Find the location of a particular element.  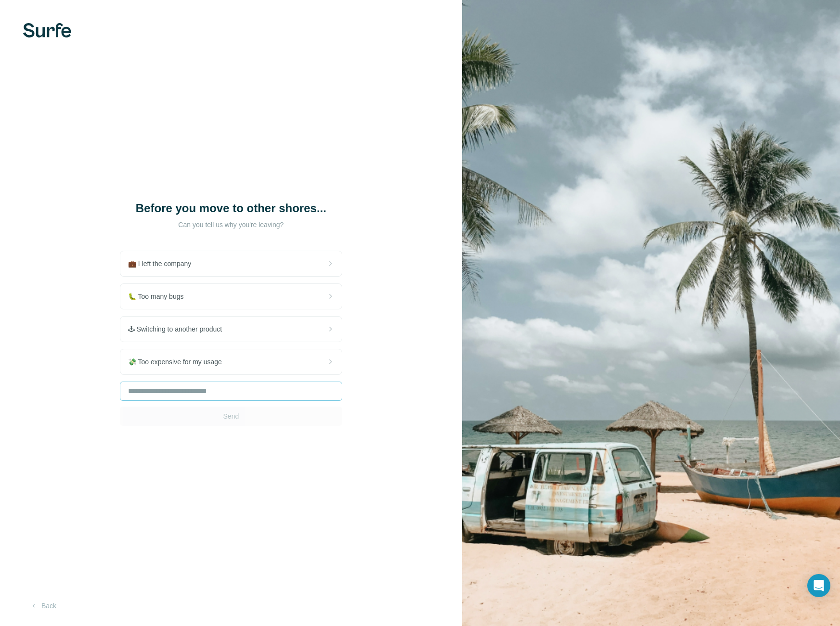

p: Can you tell us why you're leaving? is located at coordinates (231, 225).